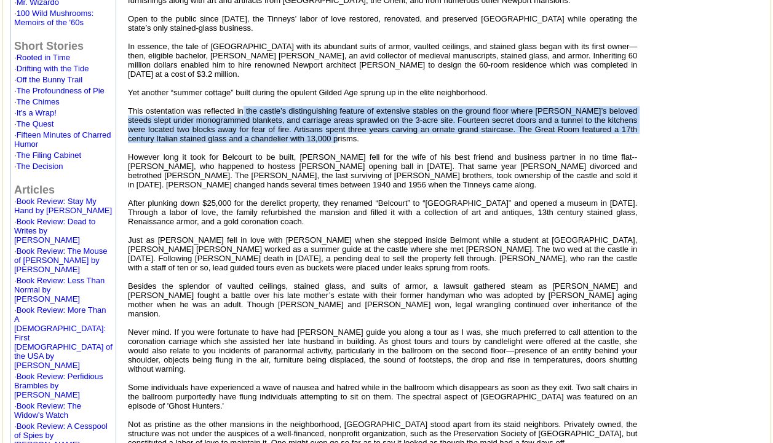 The height and width of the screenshot is (443, 773). Describe the element at coordinates (49, 155) in the screenshot. I see `a: The Filing Cabinet` at that location.